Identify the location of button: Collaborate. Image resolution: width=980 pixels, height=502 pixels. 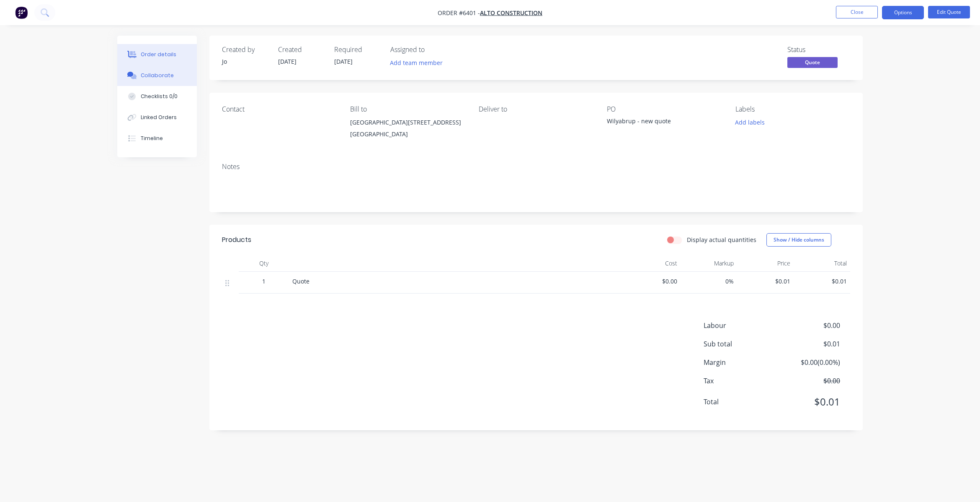
(157, 75).